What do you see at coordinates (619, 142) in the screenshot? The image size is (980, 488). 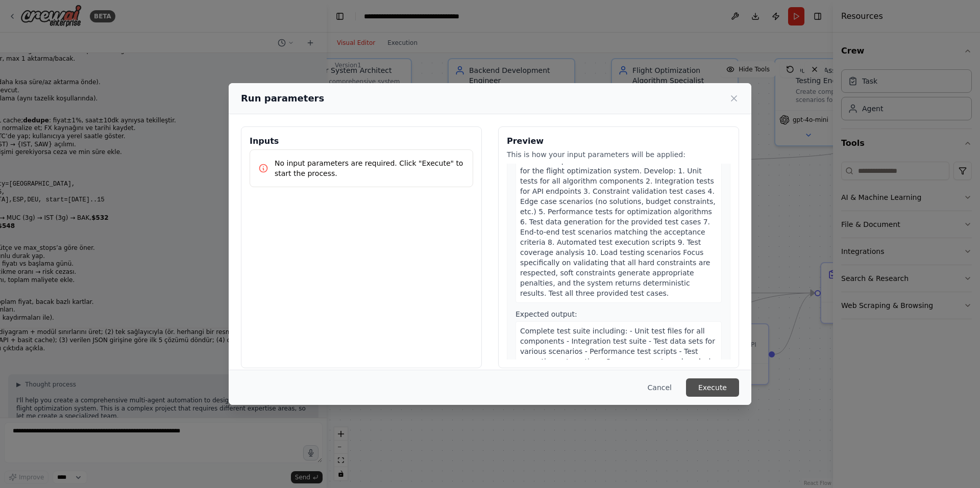 I see `h3: Preview` at bounding box center [619, 142].